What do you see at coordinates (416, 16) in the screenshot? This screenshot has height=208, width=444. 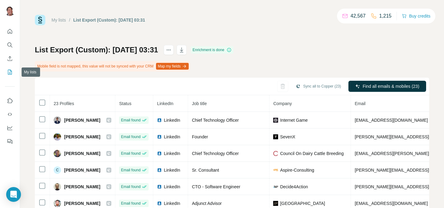 I see `button: Buy credits` at bounding box center [416, 16].